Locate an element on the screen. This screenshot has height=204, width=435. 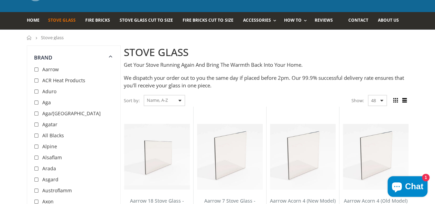
span: ACR Heat Products is located at coordinates (64, 80).